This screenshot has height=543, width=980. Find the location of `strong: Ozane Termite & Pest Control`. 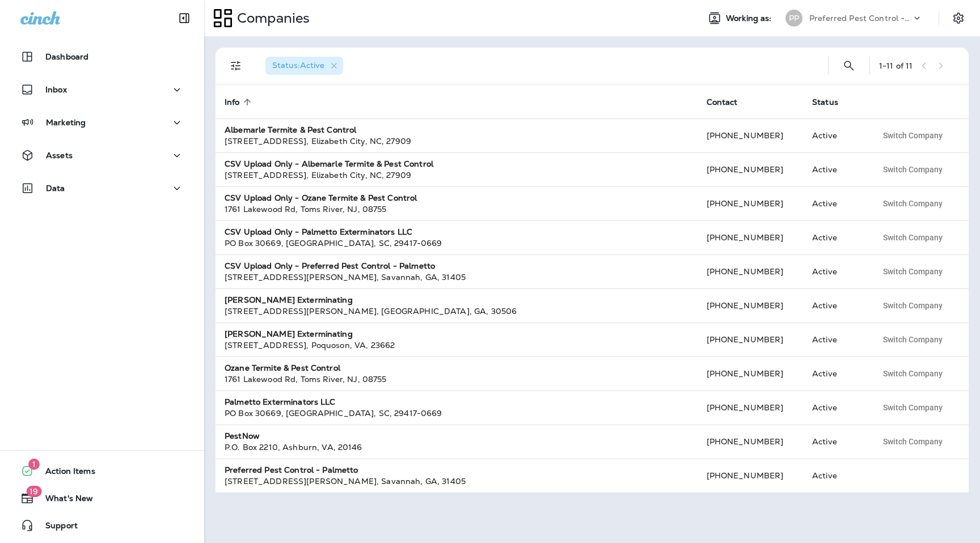

strong: Ozane Termite & Pest Control is located at coordinates (282, 368).